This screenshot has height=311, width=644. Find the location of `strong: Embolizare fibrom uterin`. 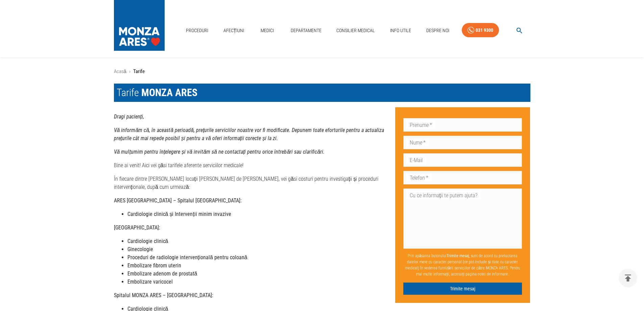

strong: Embolizare fibrom uterin is located at coordinates (154, 265).